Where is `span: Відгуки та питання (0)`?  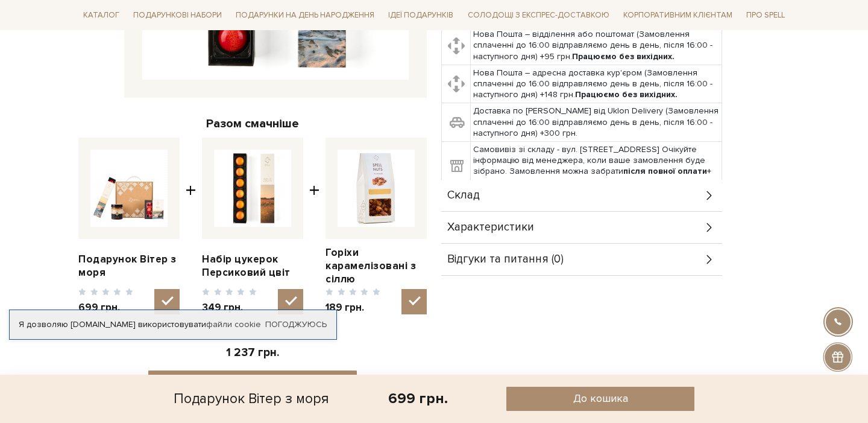 span: Відгуки та питання (0) is located at coordinates (505, 260).